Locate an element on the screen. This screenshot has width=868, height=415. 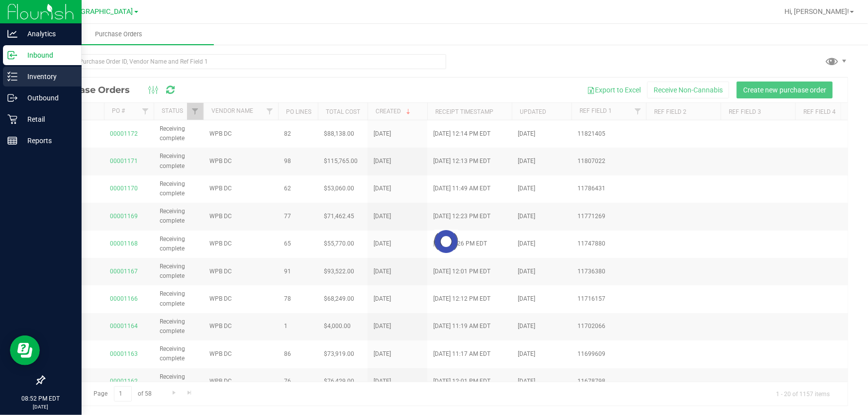
p: Retail is located at coordinates (47, 119).